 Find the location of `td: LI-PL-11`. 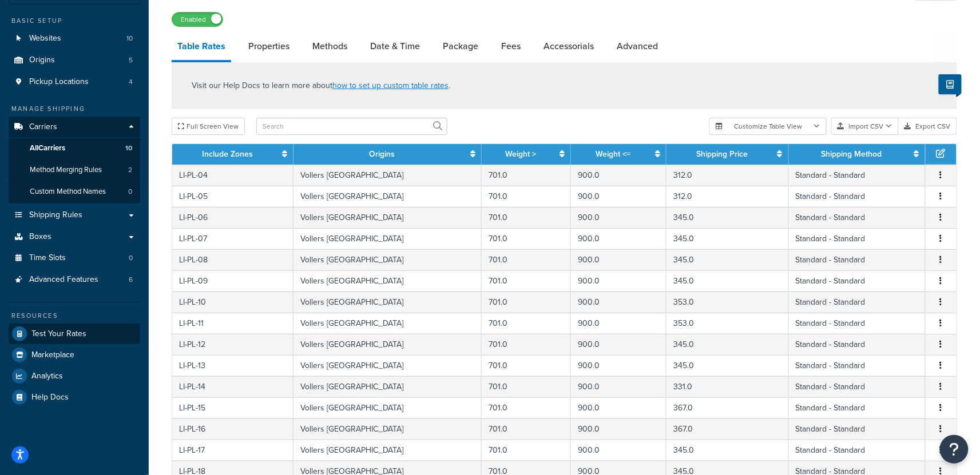

td: LI-PL-11 is located at coordinates (233, 323).